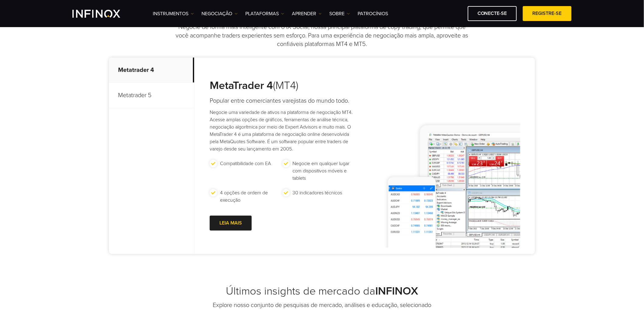 The width and height of the screenshot is (644, 311). I want to click on a: Aprender, so click(307, 14).